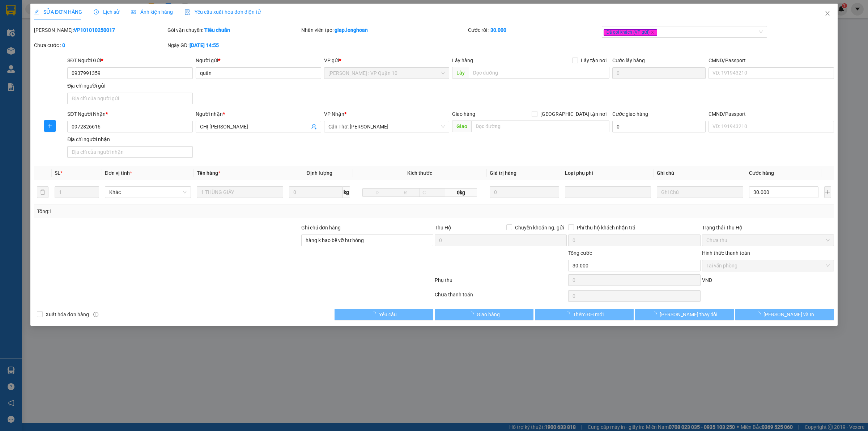  Describe the element at coordinates (768, 266) in the screenshot. I see `span: Tại văn phòng` at that location.